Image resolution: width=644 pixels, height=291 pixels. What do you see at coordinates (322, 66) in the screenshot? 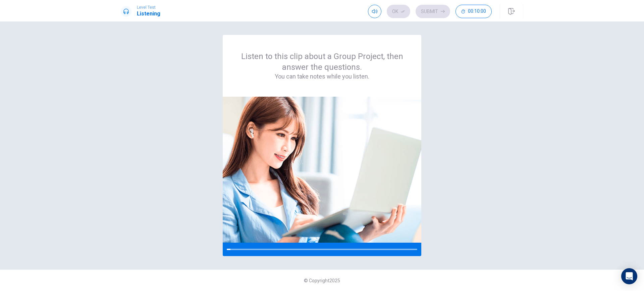
I see `div: Listen to this clip about a Group Project, then answer the questions.` at bounding box center [322, 66].